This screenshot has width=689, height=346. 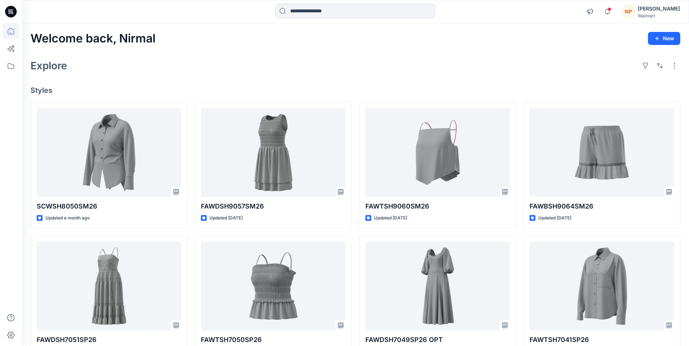 What do you see at coordinates (658, 16) in the screenshot?
I see `div: Walmart` at bounding box center [658, 16].